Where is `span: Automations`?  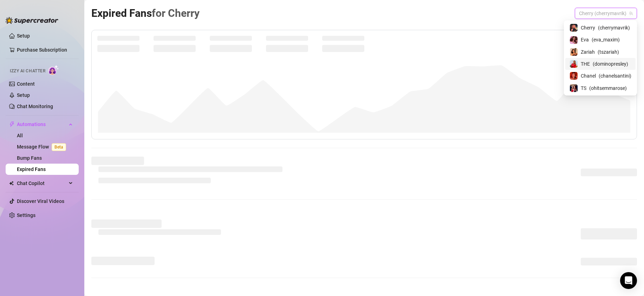 span: Automations is located at coordinates (42, 124).